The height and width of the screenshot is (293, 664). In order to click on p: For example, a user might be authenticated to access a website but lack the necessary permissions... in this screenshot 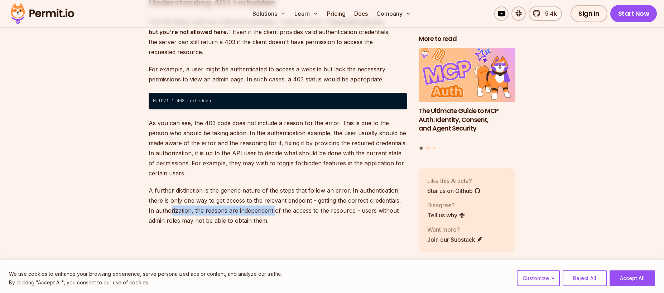, I will do `click(278, 74)`.